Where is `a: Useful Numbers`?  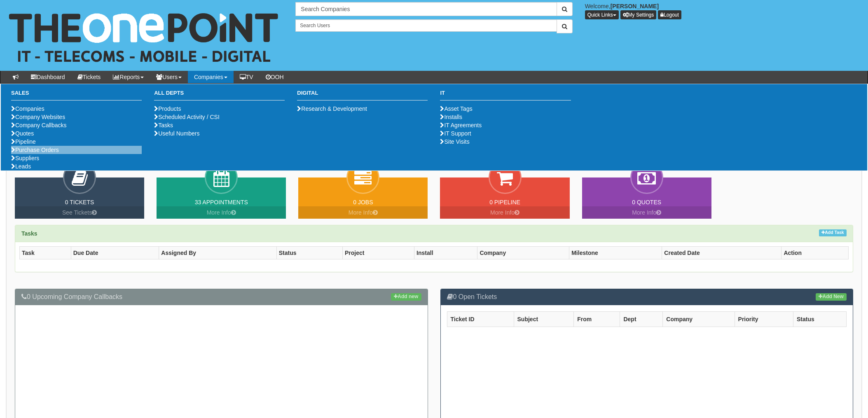
a: Useful Numbers is located at coordinates (177, 134).